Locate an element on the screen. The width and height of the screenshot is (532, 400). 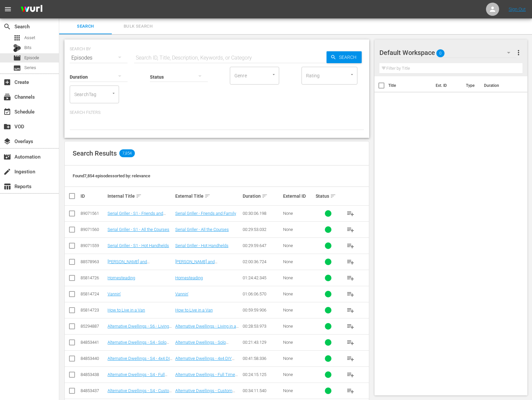
span: menu is located at coordinates (8, 9).